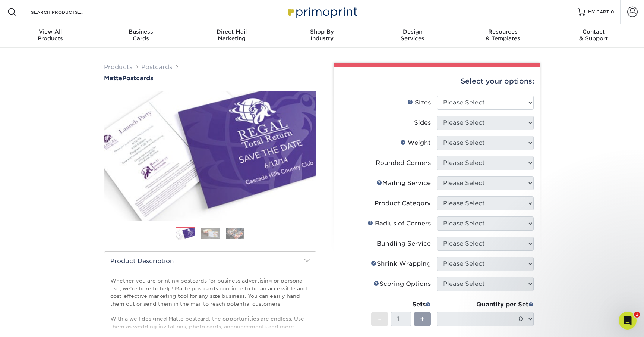  I want to click on h2: Product Description, so click(210, 261).